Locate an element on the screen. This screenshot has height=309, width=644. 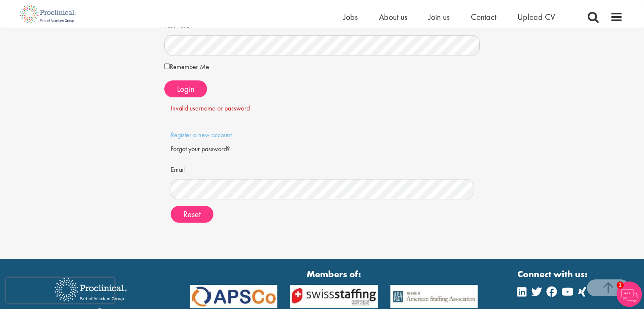
img: Proclinical Recruitment is located at coordinates (91, 289).